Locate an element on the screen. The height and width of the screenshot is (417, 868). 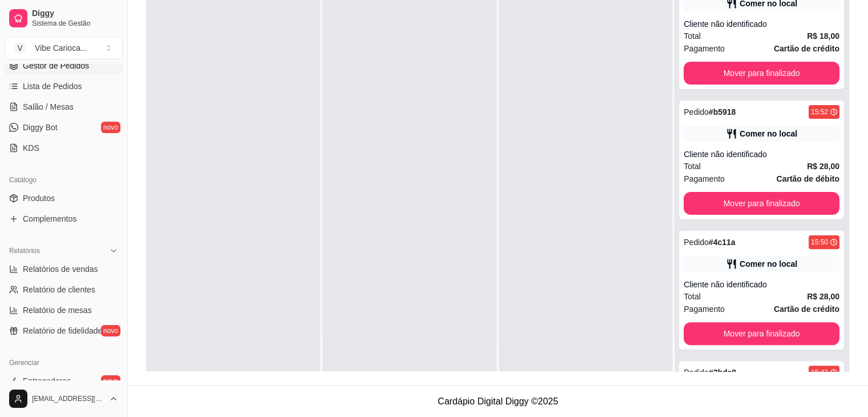
strong: Cartão de débito is located at coordinates (808, 179).